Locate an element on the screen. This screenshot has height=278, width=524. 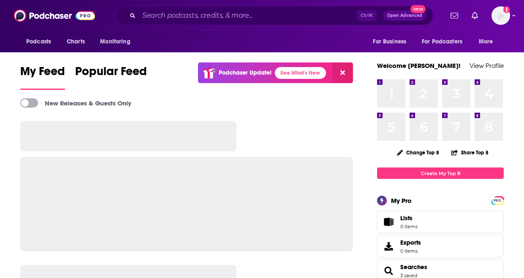
span: Ctrl K is located at coordinates (367, 16).